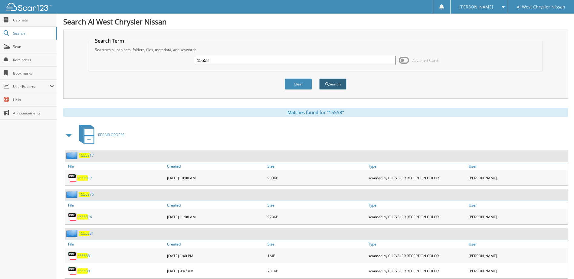  What do you see at coordinates (33, 113) in the screenshot?
I see `span: Announcements` at bounding box center [33, 113].